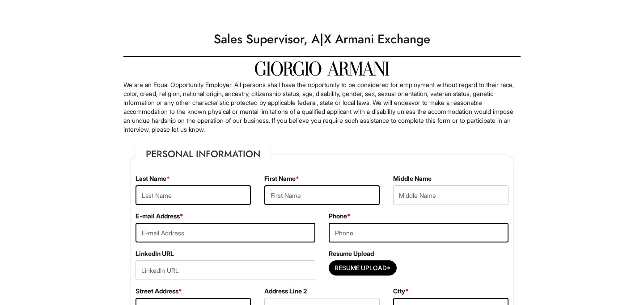  Describe the element at coordinates (322, 69) in the screenshot. I see `img: Giorgio Armani` at that location.